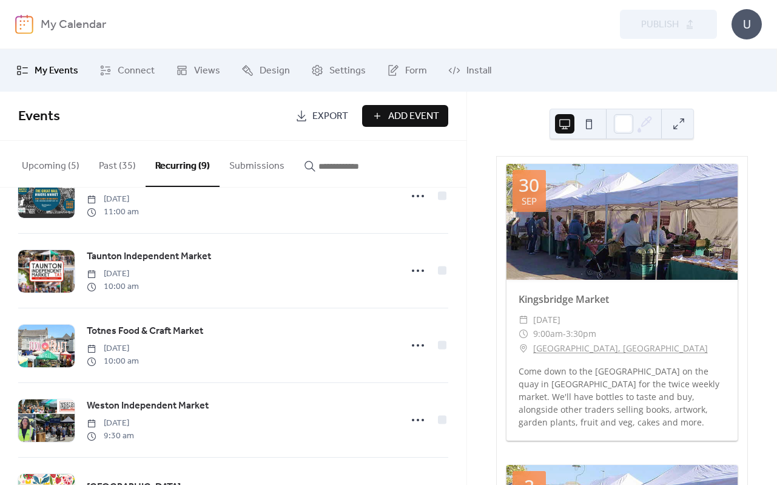 This screenshot has height=485, width=777. Describe the element at coordinates (127, 70) in the screenshot. I see `a: Connect` at that location.